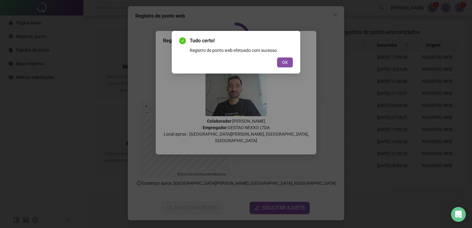 The height and width of the screenshot is (228, 472). What do you see at coordinates (241, 50) in the screenshot?
I see `div: Registro de ponto web efetuado com sucesso.` at bounding box center [241, 50].